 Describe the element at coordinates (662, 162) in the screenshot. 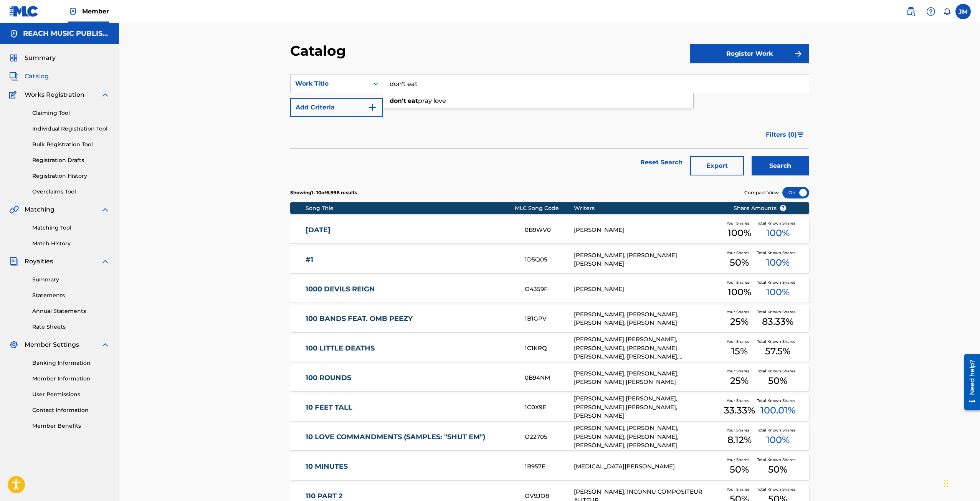

I see `a: Reset Search` at that location.